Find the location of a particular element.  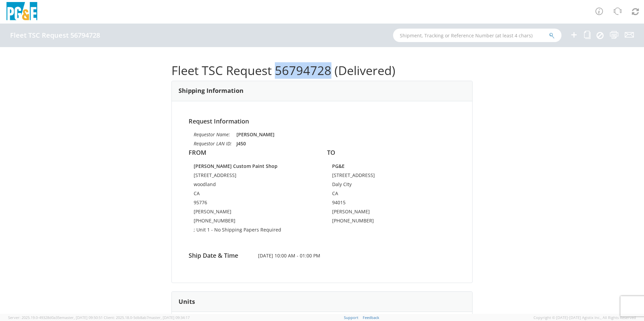

i: Requestor LAN ID: is located at coordinates (212, 144).